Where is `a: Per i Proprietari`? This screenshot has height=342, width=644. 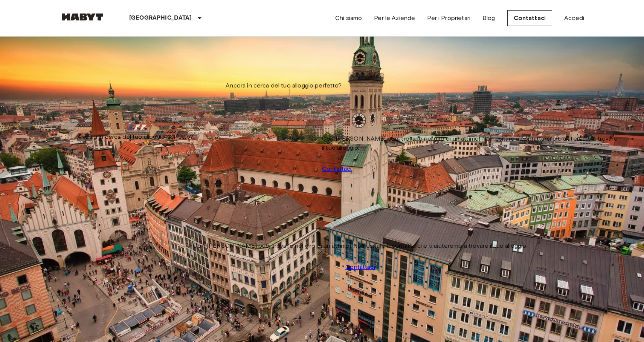
a: Per i Proprietari is located at coordinates (449, 18).